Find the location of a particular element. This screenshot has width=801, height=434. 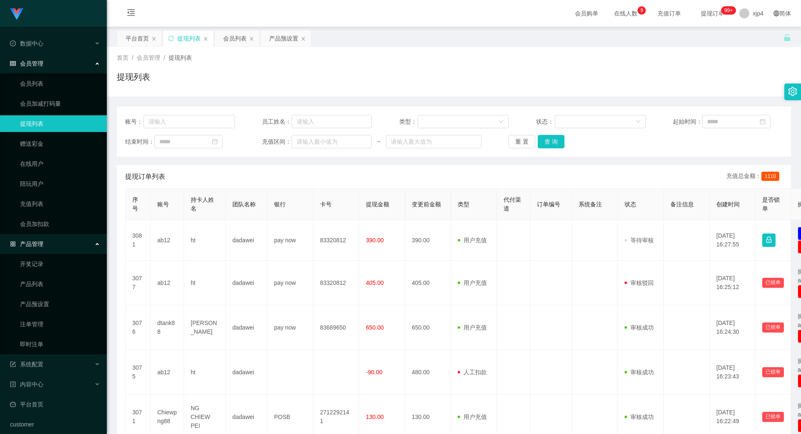

div: 提现列表 is located at coordinates (189, 38).